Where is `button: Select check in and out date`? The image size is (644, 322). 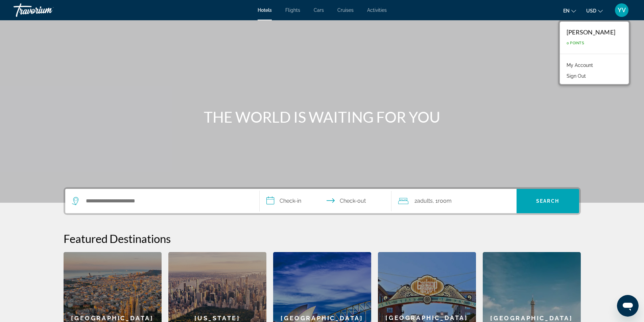 button: Select check in and out date is located at coordinates (325, 201).